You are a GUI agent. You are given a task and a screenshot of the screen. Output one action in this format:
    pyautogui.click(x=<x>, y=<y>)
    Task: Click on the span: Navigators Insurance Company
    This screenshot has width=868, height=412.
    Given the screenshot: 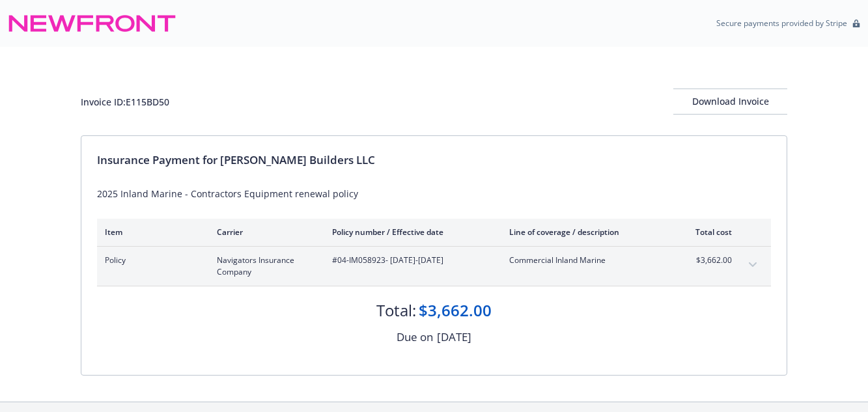 What is the action you would take?
    pyautogui.click(x=264, y=266)
    